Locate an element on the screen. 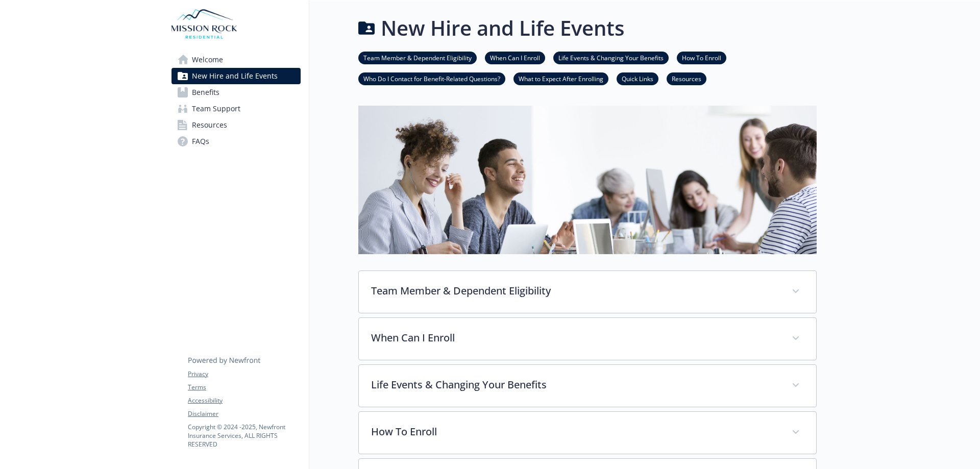 This screenshot has width=980, height=469. div: Life Events & Changing Your Benefits is located at coordinates (587, 386).